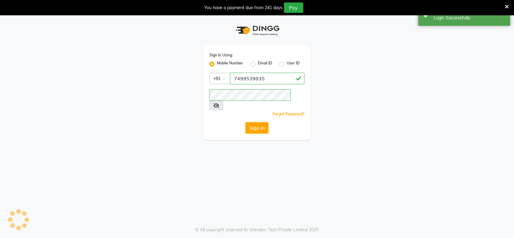  I want to click on button: Pay, so click(293, 8).